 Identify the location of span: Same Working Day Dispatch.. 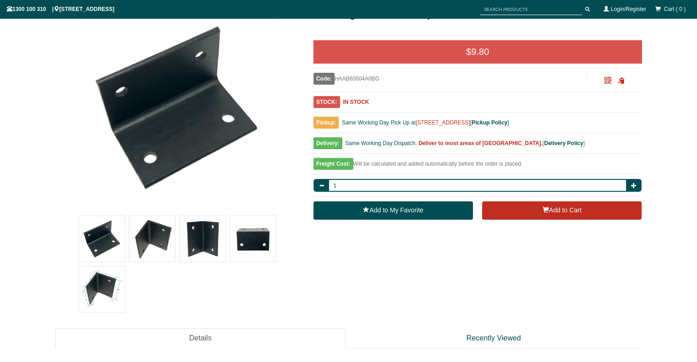
(381, 143).